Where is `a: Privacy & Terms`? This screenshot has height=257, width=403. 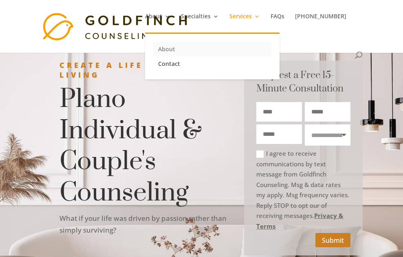 a: Privacy & Terms is located at coordinates (299, 221).